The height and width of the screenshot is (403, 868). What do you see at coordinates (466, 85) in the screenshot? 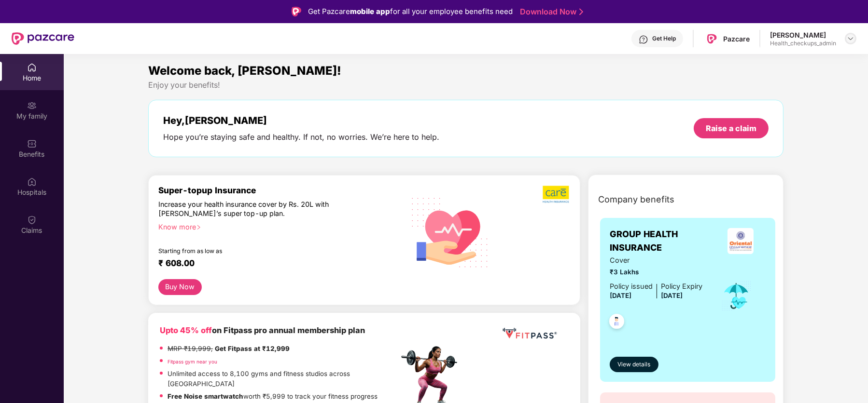
I see `div: Enjoy your benefits!` at bounding box center [466, 85].